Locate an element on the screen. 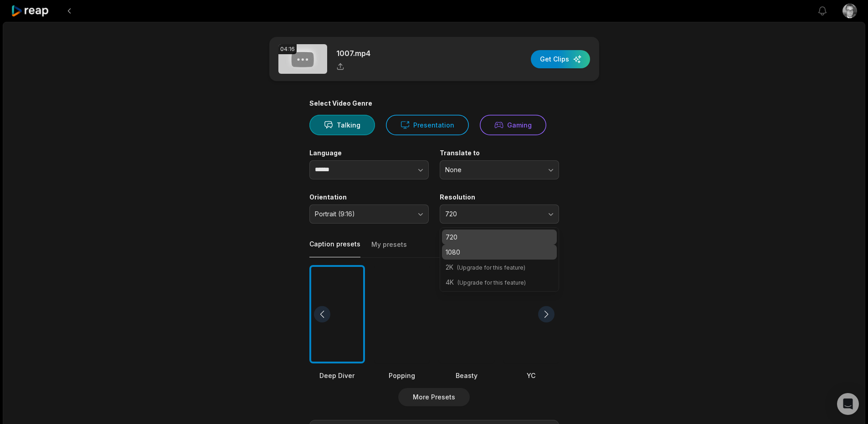  p: 1007.mp4 is located at coordinates (353, 53).